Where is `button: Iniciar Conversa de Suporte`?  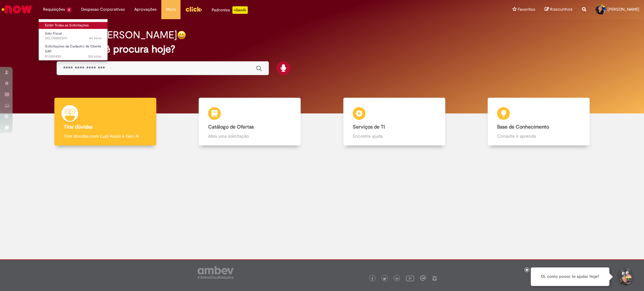
button: Iniciar Conversa de Suporte is located at coordinates (625, 277).